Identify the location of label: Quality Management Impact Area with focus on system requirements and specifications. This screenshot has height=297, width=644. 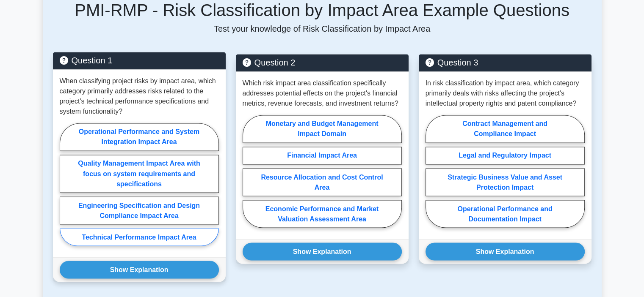
(139, 174).